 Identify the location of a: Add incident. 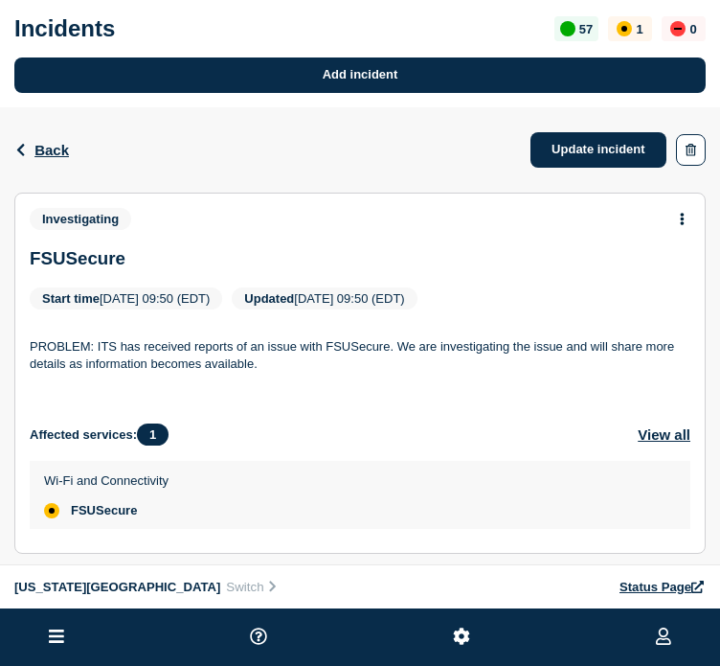
(360, 75).